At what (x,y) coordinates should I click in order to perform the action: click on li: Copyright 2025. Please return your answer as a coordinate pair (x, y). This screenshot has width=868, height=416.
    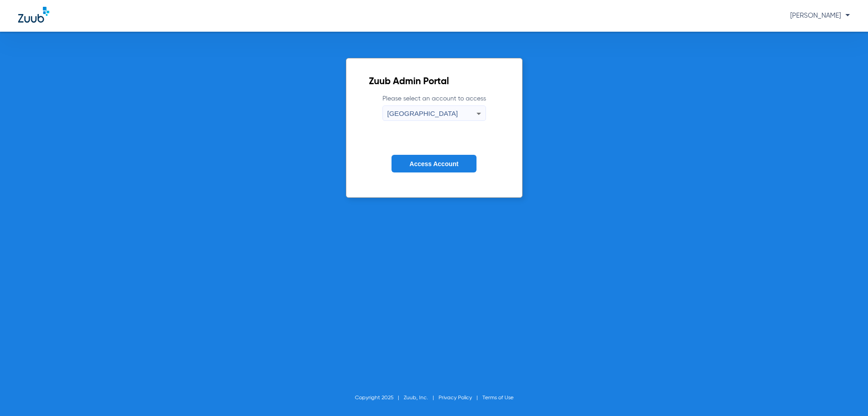
    Looking at the image, I should click on (379, 398).